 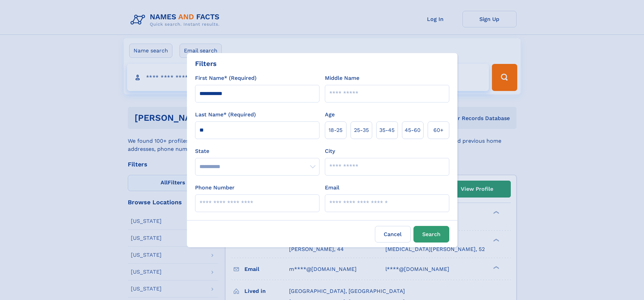 I want to click on label: Last Name* (Required), so click(x=225, y=114).